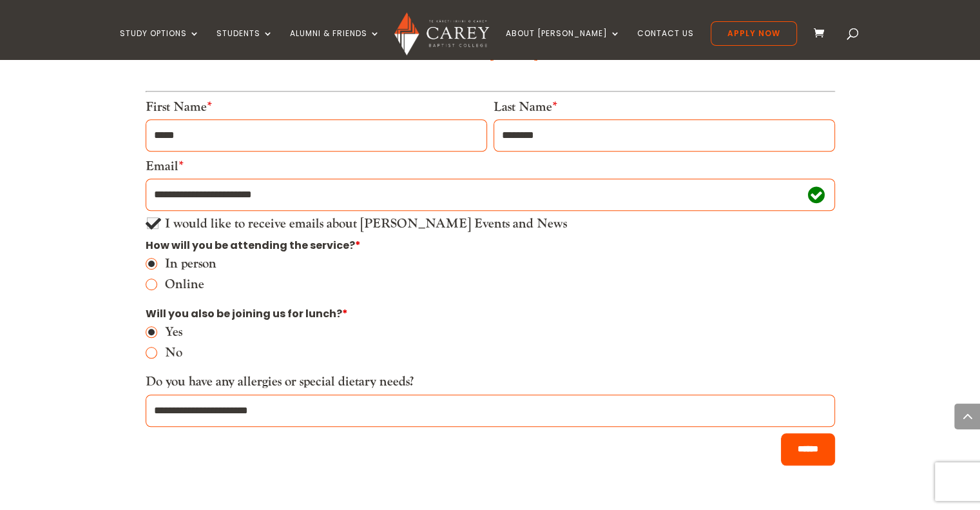 The height and width of the screenshot is (510, 980). I want to click on a: Contact Us, so click(666, 44).